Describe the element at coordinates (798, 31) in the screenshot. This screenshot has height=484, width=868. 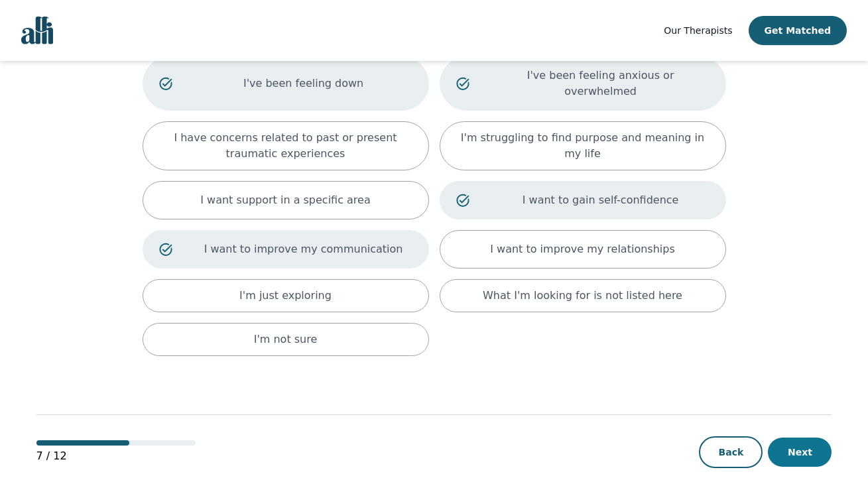
I see `a: Get Matched` at that location.